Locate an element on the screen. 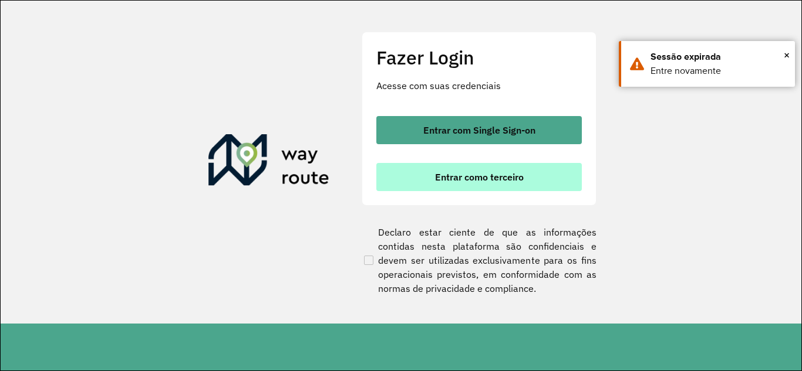  h2: Fazer Login is located at coordinates (479, 58).